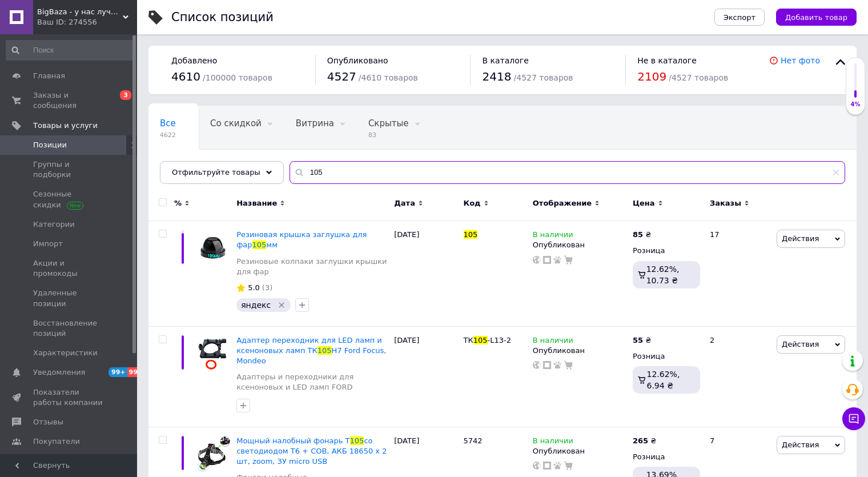 The image size is (868, 477). What do you see at coordinates (48, 244) in the screenshot?
I see `span: Импорт` at bounding box center [48, 244].